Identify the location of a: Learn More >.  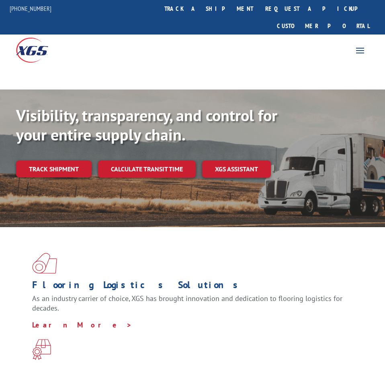
(82, 325).